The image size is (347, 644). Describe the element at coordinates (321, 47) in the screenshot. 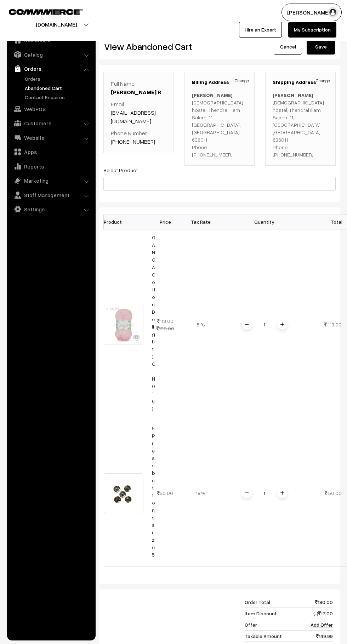

I see `button: Save` at that location.